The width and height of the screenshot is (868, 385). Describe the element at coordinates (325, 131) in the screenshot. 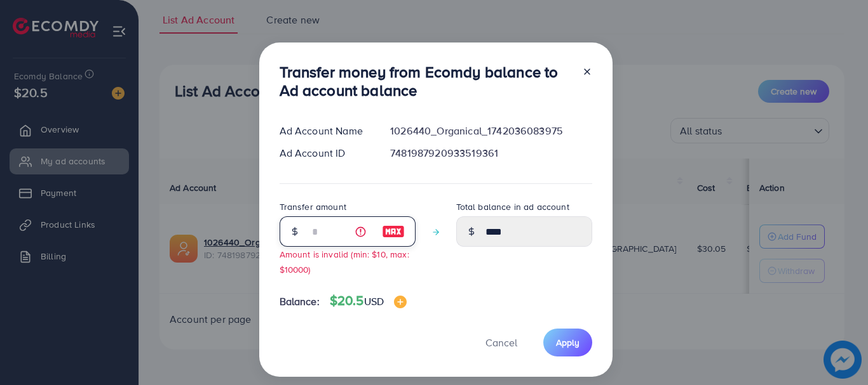

I see `div: Ad Account Name` at that location.